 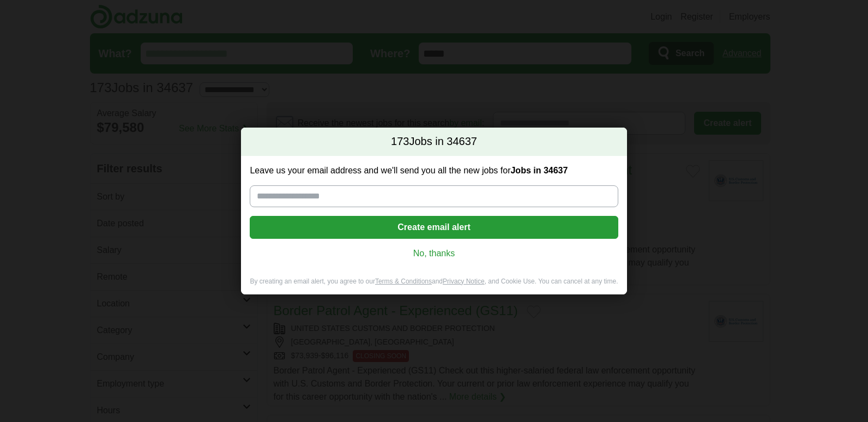 What do you see at coordinates (433, 285) in the screenshot?
I see `div: By creating an email alert, you agree to our and , and Cookie Use. You can cancel at any time.` at bounding box center [433, 285].